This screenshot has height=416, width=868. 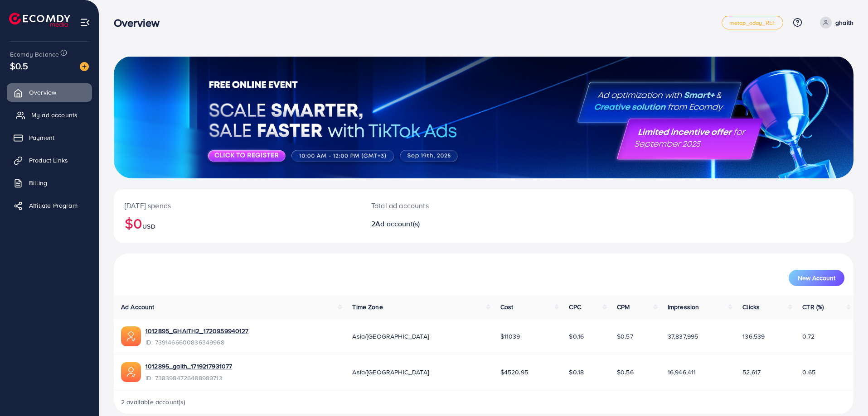 I want to click on h2: $0, so click(x=237, y=223).